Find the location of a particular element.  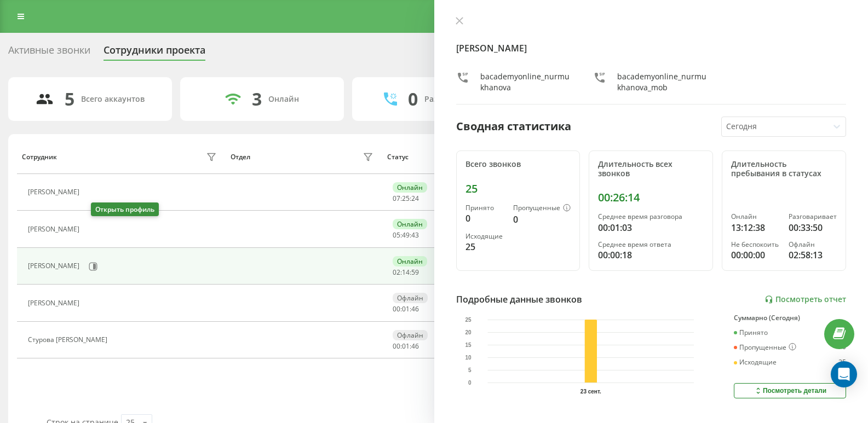

div: Сводная статистика is located at coordinates (514, 127).